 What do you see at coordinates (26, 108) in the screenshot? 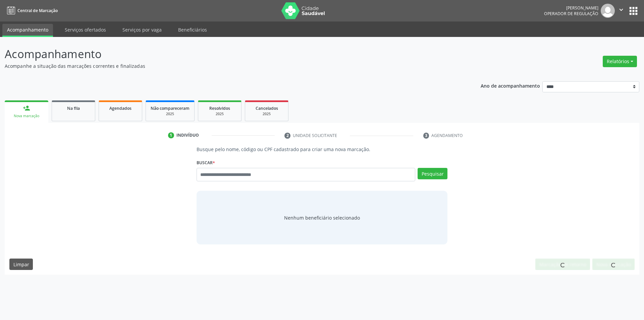
I see `div: person_add` at bounding box center [26, 108].